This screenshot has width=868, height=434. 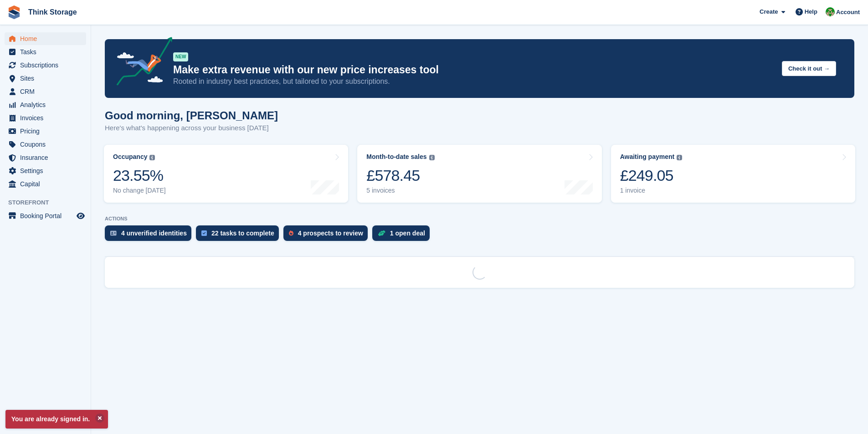 I want to click on div: 1 invoice, so click(x=651, y=191).